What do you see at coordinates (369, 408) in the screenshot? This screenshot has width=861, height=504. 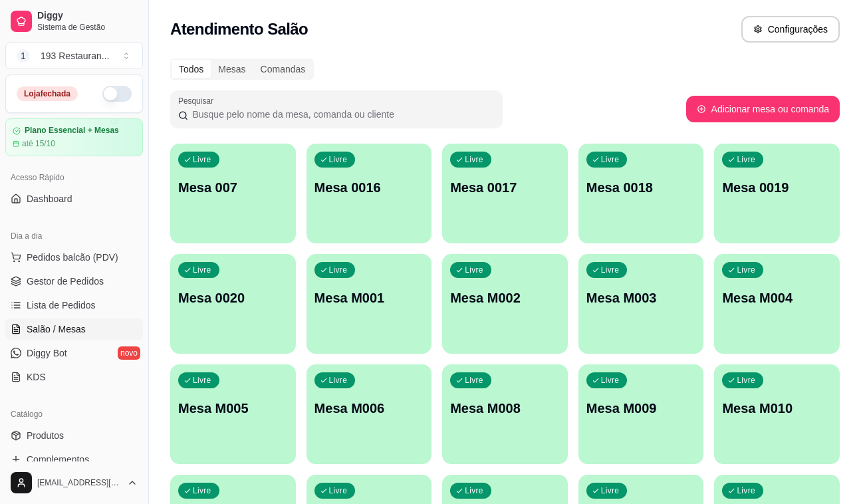 I see `p: Mesa M006` at bounding box center [369, 408].